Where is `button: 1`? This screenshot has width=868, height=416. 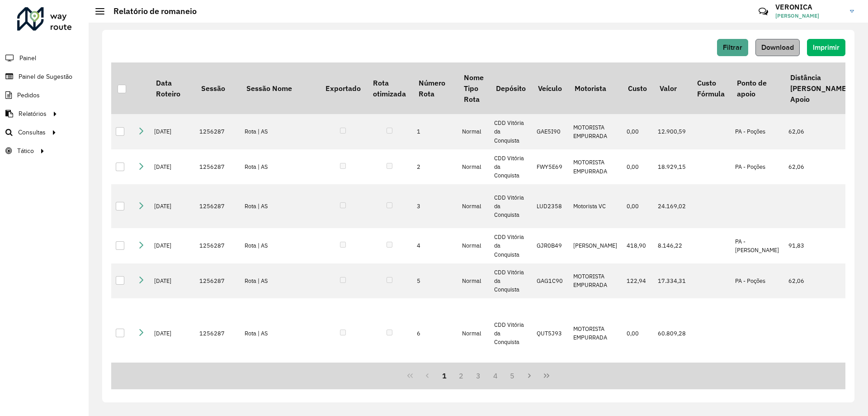 button: 1 is located at coordinates (444, 376).